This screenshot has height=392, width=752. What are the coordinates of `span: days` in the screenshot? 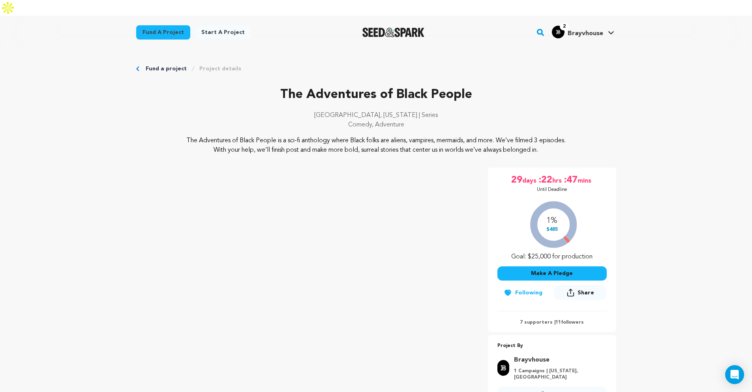 It's located at (530, 180).